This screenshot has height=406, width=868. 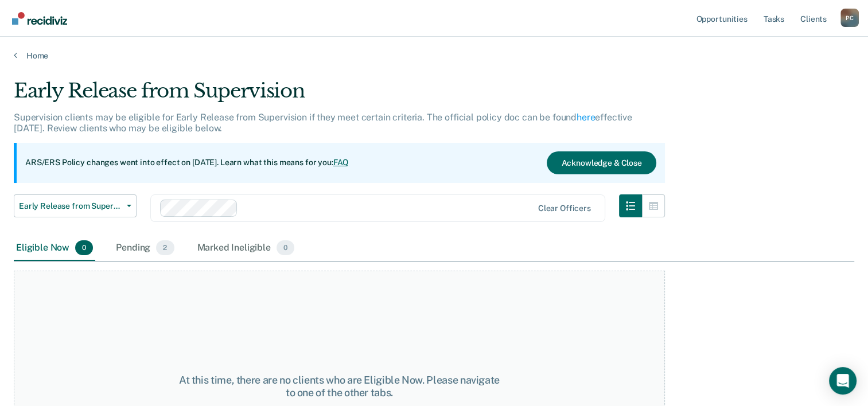 What do you see at coordinates (75, 206) in the screenshot?
I see `button: Early Release from Supervision` at bounding box center [75, 206].